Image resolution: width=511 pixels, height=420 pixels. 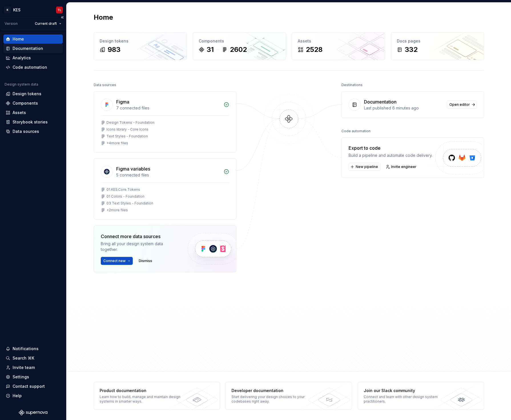 I want to click on button: KKESTL, so click(x=33, y=10).